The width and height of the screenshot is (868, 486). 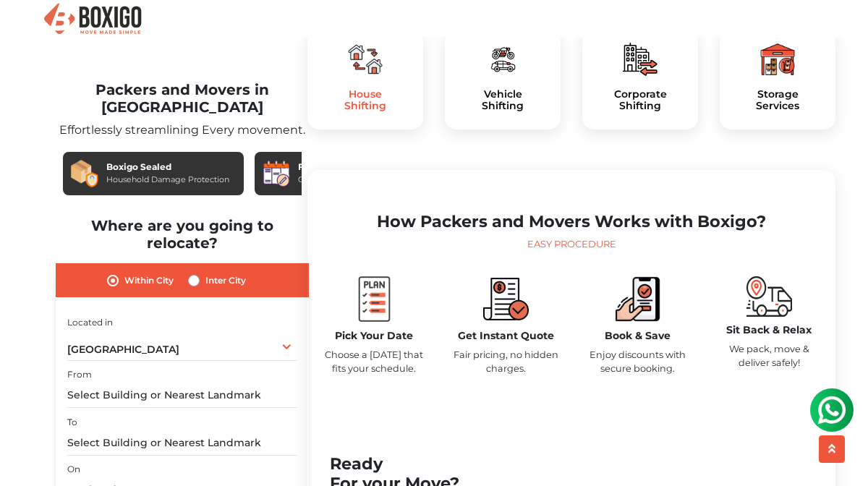 What do you see at coordinates (72, 423) in the screenshot?
I see `label: To` at bounding box center [72, 423].